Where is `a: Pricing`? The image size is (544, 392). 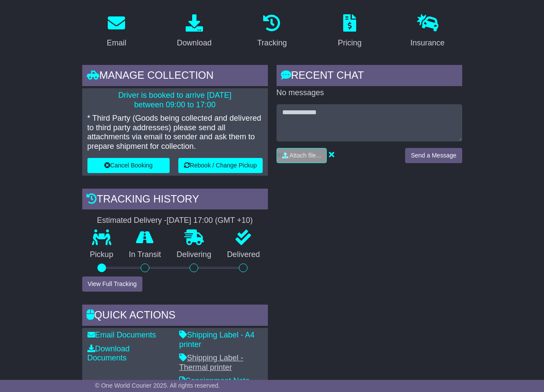 a: Pricing is located at coordinates (350, 31).